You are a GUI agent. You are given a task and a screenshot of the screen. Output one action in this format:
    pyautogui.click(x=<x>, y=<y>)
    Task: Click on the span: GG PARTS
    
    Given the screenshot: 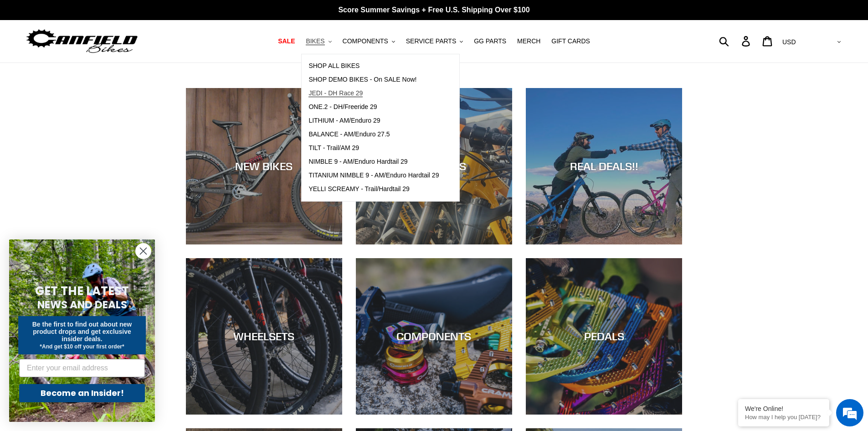 What is the action you would take?
    pyautogui.click(x=490, y=41)
    